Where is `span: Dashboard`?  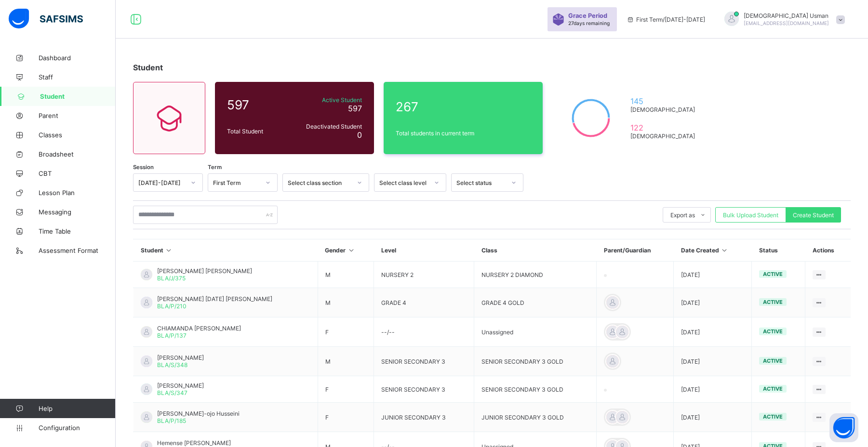 span: Dashboard is located at coordinates (77, 58).